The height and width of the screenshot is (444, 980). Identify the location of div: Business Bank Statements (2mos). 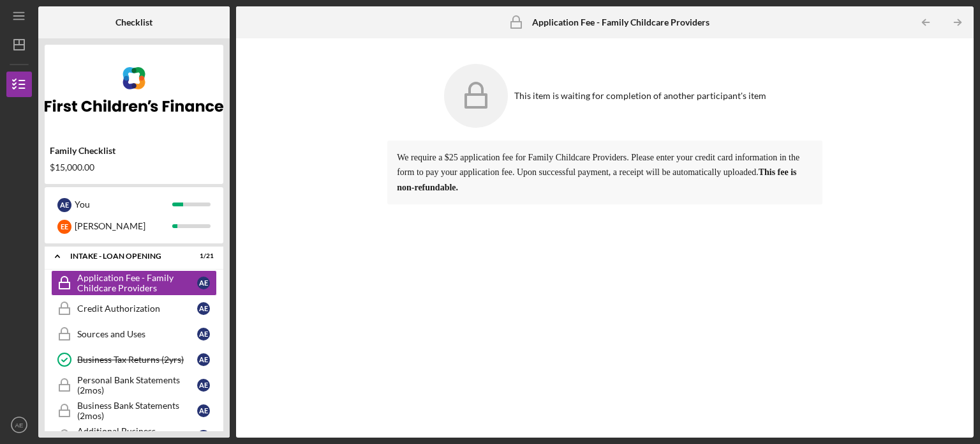
(137, 411).